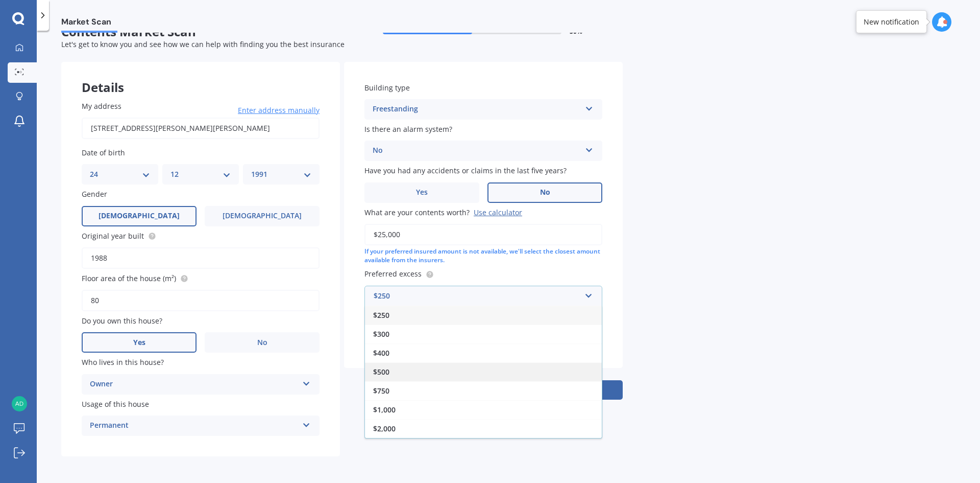  Describe the element at coordinates (203, 44) in the screenshot. I see `span: Let's get to know you and see how we can help with finding you the best insurance` at that location.